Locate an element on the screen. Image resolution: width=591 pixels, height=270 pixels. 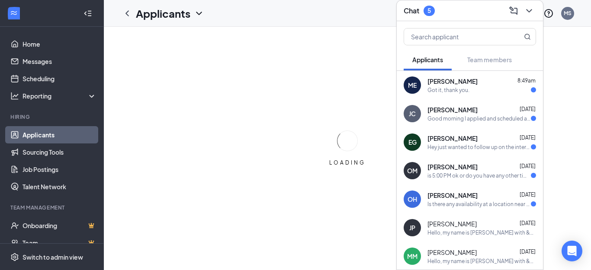
svg: Settings is located at coordinates (15, 257).